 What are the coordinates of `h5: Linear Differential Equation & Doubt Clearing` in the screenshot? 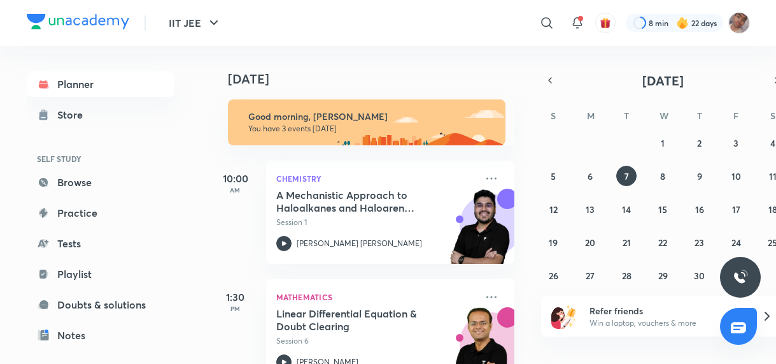 It's located at (355, 320).